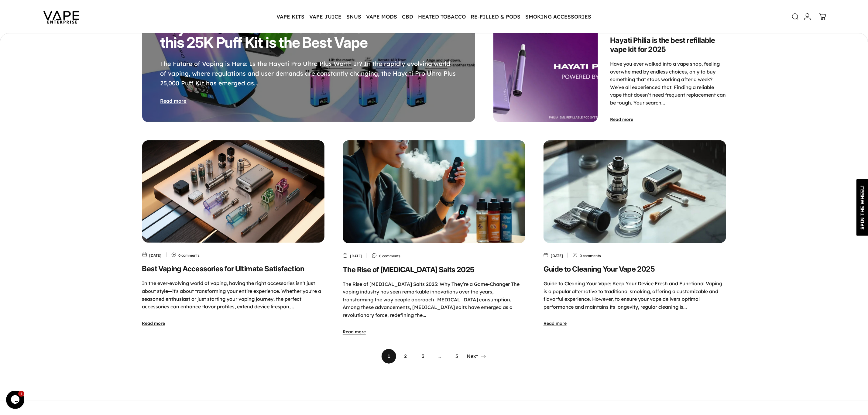 The image size is (868, 415). I want to click on div: Guide to Cleaning Your Vape: Keep Your Device Fresh and Functional Vaping is a popular alternativ..., so click(634, 295).